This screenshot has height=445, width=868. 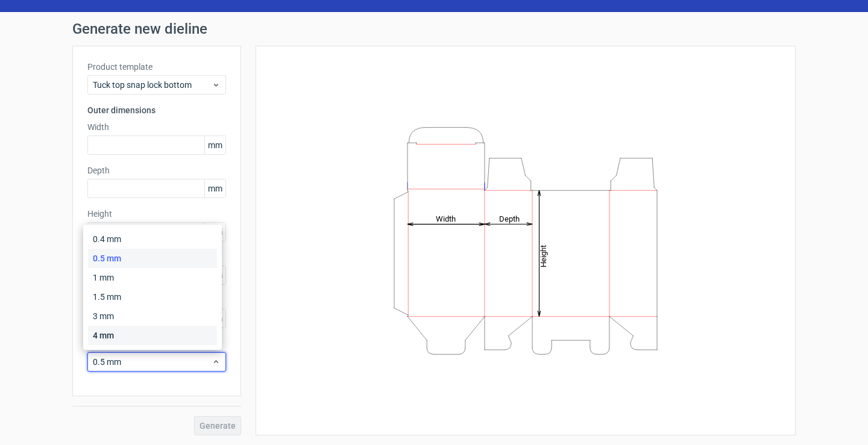 What do you see at coordinates (509, 218) in the screenshot?
I see `tspan: Depth` at bounding box center [509, 218].